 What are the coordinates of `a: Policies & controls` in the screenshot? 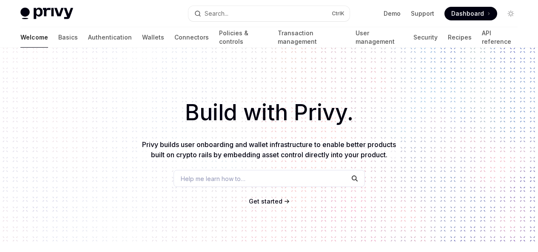 It's located at (243, 37).